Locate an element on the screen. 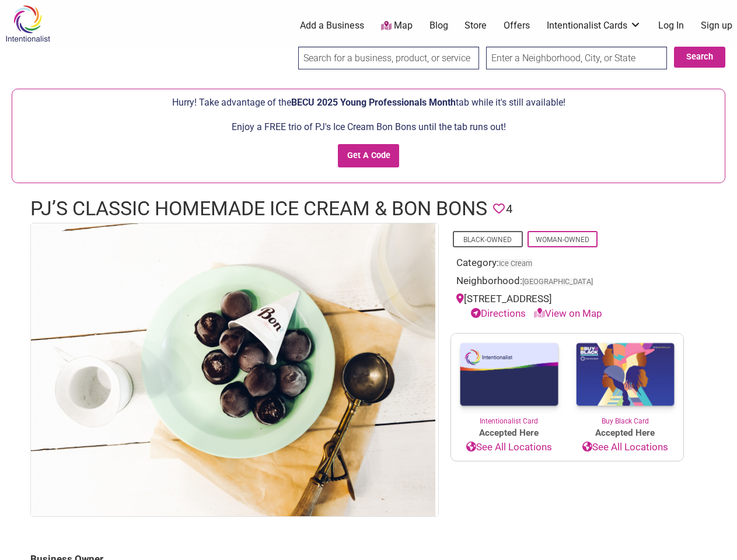 The height and width of the screenshot is (560, 737). a: Store is located at coordinates (476, 26).